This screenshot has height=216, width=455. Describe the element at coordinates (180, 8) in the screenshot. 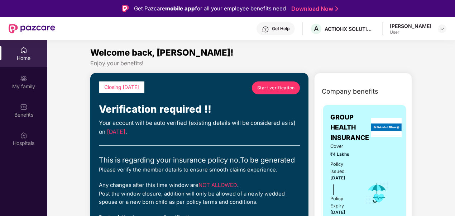

I see `strong: mobile app` at that location.